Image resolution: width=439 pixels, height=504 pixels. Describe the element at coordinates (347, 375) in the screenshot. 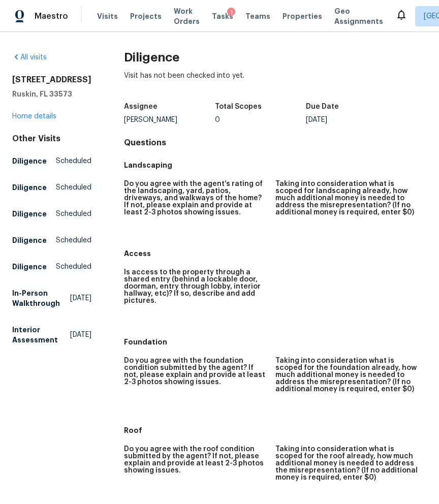

I see `h5: Taking into consideration what is scoped for the foundation already, how much additional money is...` at that location.